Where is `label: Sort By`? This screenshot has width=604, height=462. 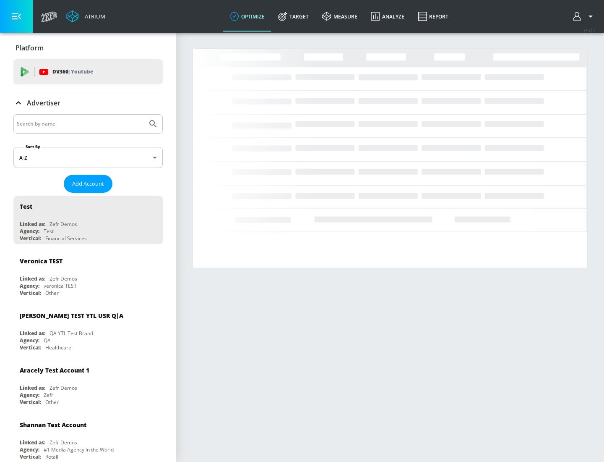 label: Sort By is located at coordinates (33, 146).